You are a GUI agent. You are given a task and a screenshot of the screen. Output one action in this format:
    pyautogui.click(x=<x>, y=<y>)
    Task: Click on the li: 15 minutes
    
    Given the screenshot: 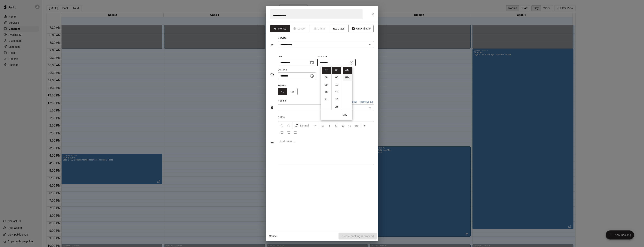 What is the action you would take?
    pyautogui.click(x=337, y=92)
    